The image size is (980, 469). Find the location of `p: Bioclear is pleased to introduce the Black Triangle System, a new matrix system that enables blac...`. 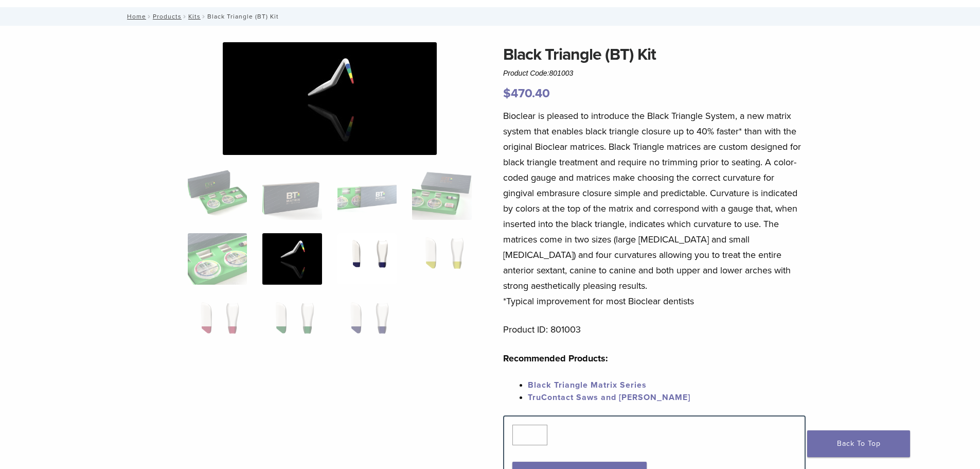

p: Bioclear is pleased to introduce the Black Triangle System, a new matrix system that enables blac... is located at coordinates (654, 208).